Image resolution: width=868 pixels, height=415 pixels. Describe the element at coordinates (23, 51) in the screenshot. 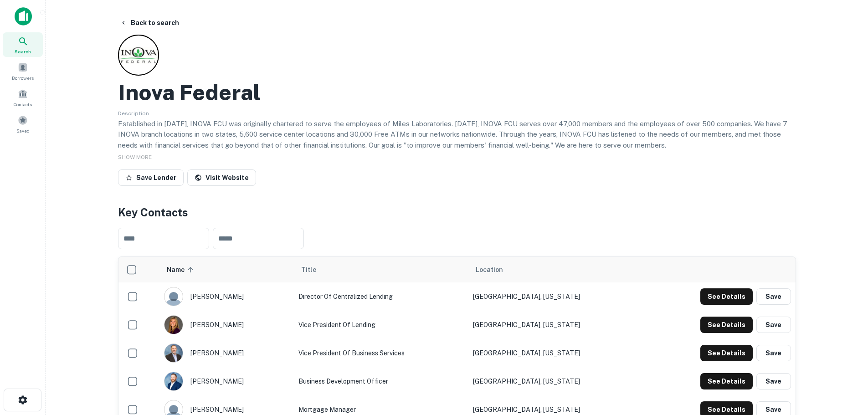

I see `span: Search` at that location.